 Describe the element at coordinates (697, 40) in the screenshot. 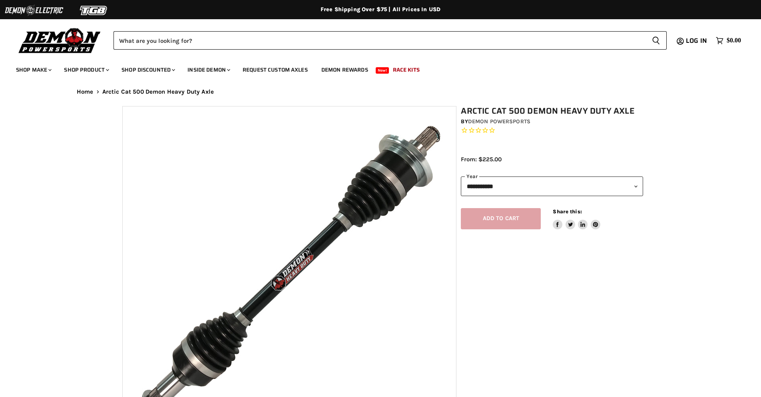

I see `span: Log in` at that location.